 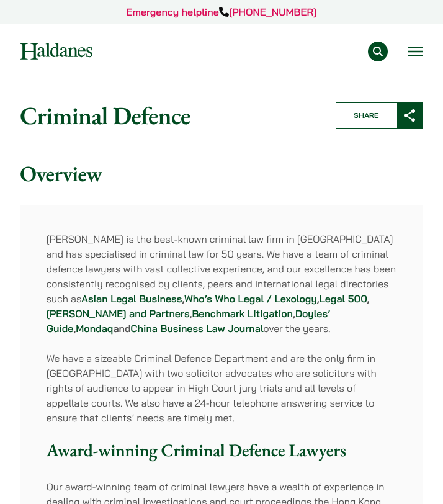 What do you see at coordinates (242, 313) in the screenshot?
I see `a: Benchmark Litigation` at bounding box center [242, 313].